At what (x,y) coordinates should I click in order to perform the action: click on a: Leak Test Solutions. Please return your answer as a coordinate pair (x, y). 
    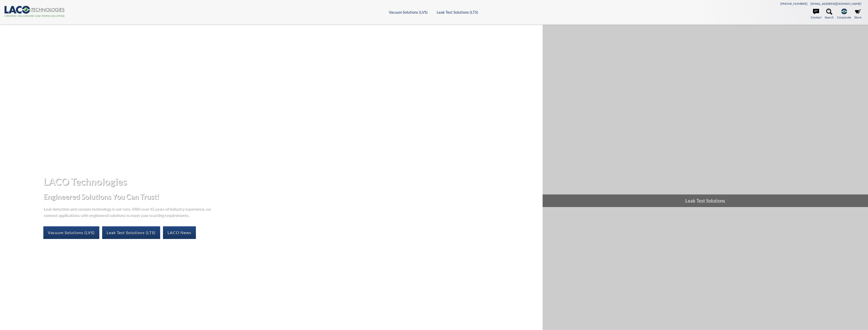
    Looking at the image, I should click on (705, 116).